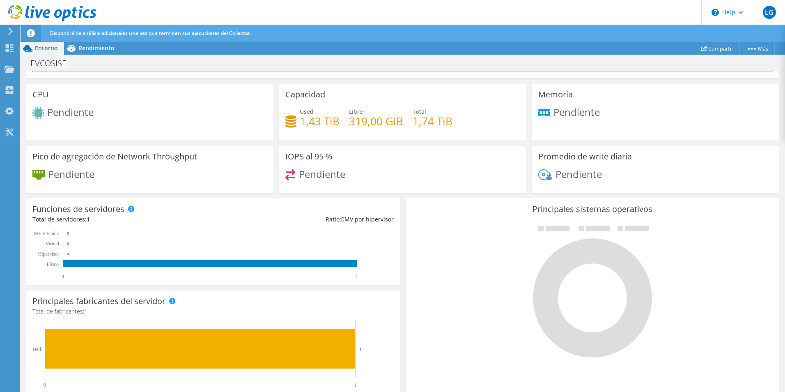 The height and width of the screenshot is (392, 785). Describe the element at coordinates (48, 254) in the screenshot. I see `text: Hipervisor` at that location.